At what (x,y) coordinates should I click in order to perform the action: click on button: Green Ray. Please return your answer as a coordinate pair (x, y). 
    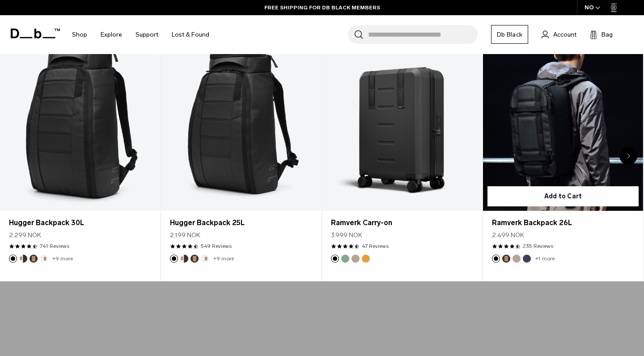
    Looking at the image, I should click on (346, 259).